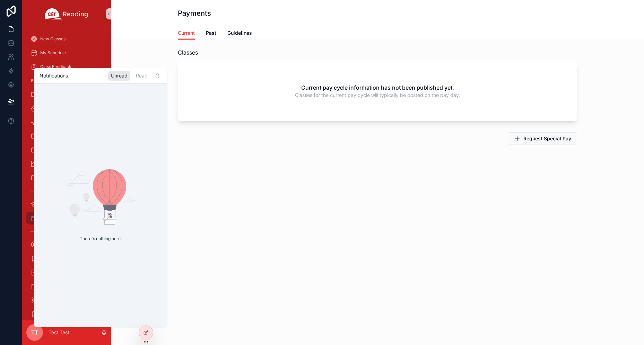 This screenshot has height=345, width=644. I want to click on img: App logo, so click(66, 14).